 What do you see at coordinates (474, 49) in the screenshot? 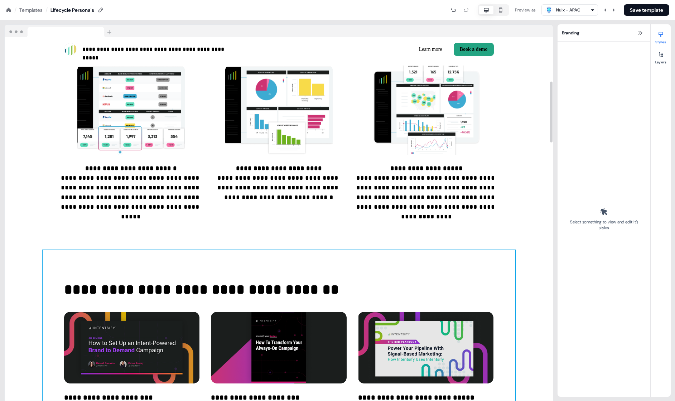
I see `button: Book a demo` at bounding box center [474, 49].